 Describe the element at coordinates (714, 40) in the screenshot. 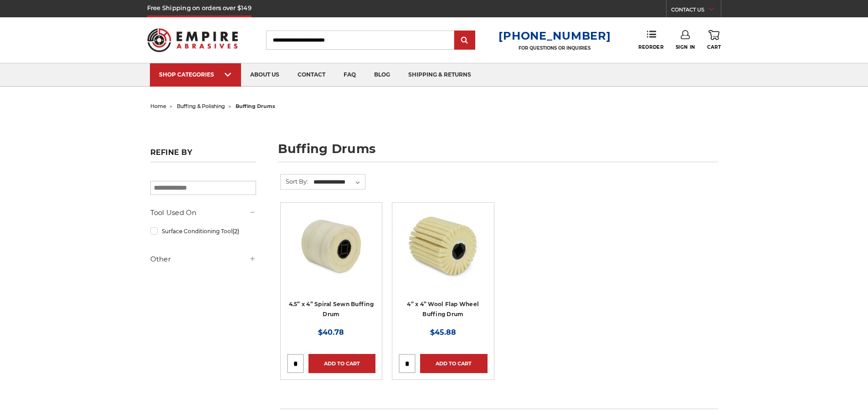

I see `a: Cart` at that location.